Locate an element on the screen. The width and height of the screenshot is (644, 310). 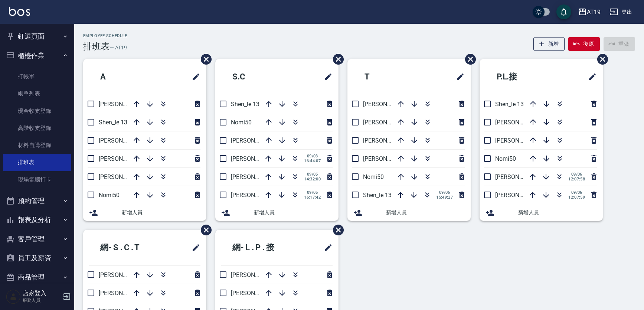
button: 預約管理 is located at coordinates (37, 201).